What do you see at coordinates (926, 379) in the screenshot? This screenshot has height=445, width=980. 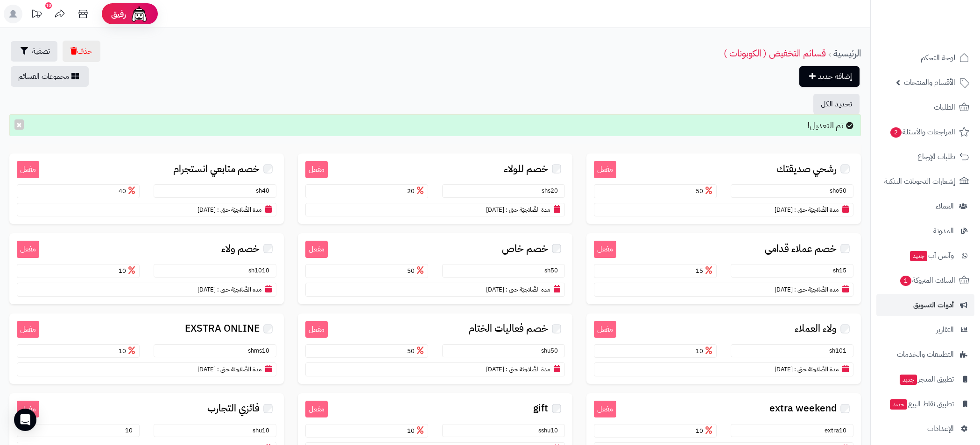 I see `span: تطبيق المتجر` at bounding box center [926, 379].